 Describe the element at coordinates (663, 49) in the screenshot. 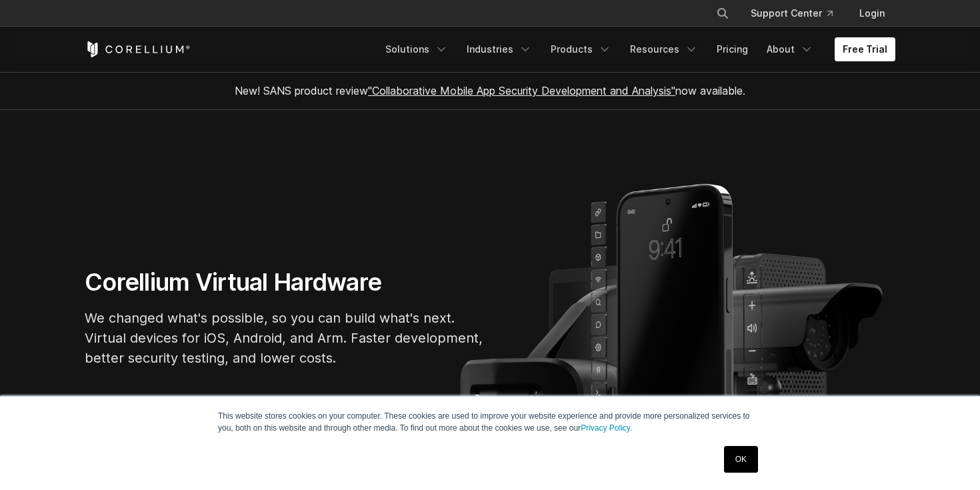

I see `a: Resources` at that location.